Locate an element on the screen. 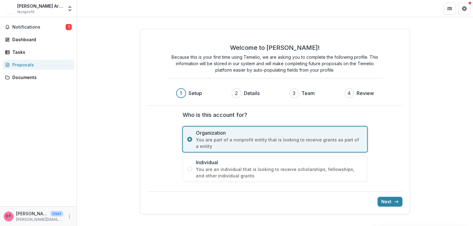  p: User is located at coordinates (57, 214).